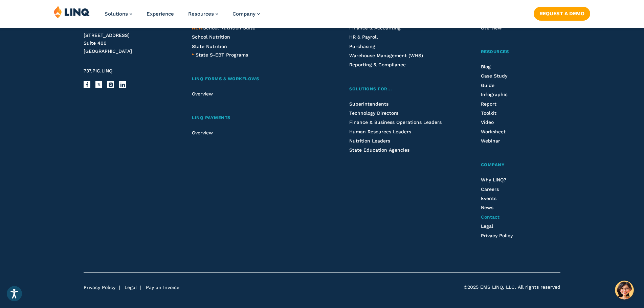  I want to click on a: Facebook, so click(87, 85).